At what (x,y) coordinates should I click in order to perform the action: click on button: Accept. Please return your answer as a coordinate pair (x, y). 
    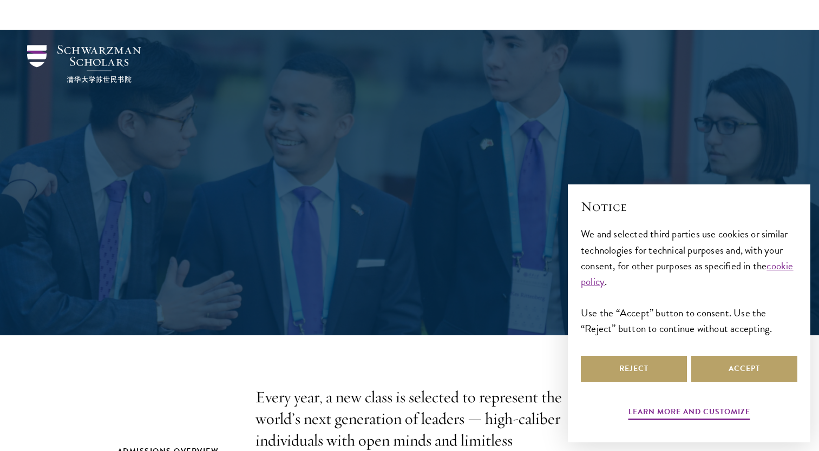
    Looking at the image, I should click on (744, 369).